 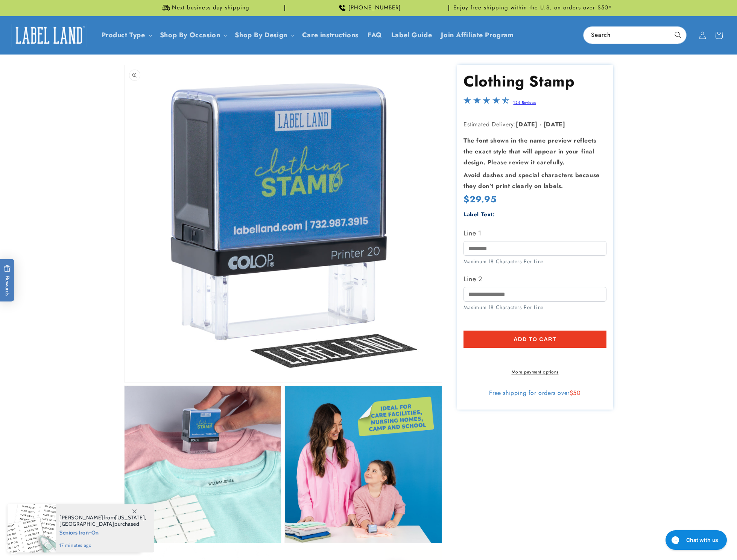 What do you see at coordinates (331, 35) in the screenshot?
I see `a: Care instructions` at bounding box center [331, 35].